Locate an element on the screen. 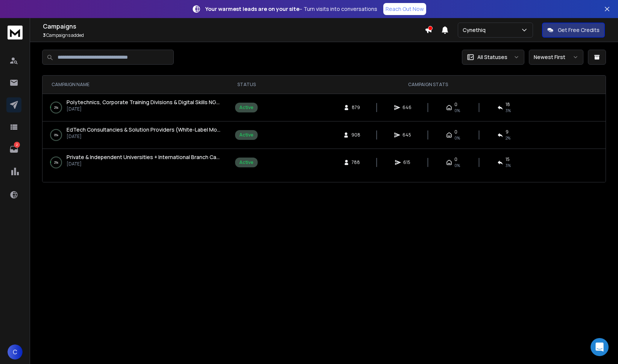 The width and height of the screenshot is (618, 364). p: Cynethiq is located at coordinates (475, 30).